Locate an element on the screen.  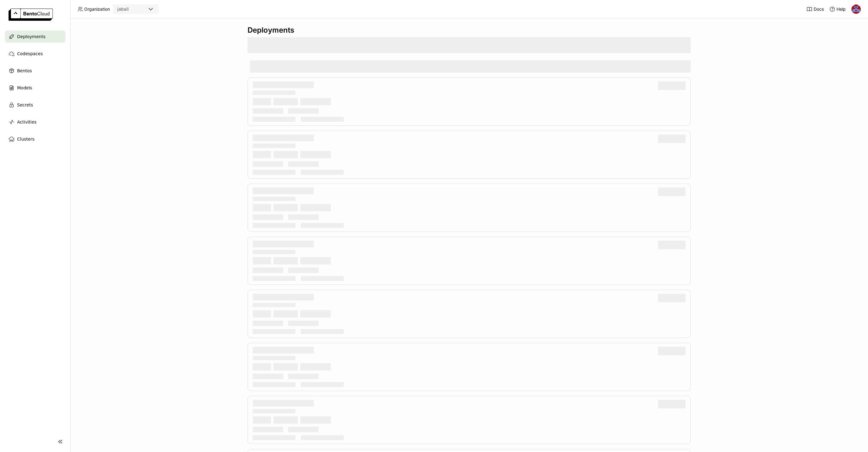
input: Selected jabali. is located at coordinates (130, 9).